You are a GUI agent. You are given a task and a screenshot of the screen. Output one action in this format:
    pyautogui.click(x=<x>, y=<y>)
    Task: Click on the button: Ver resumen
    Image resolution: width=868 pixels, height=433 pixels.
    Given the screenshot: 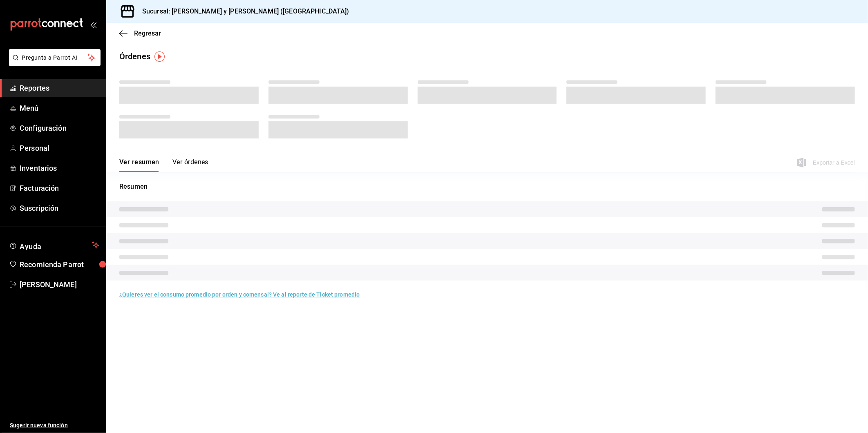 What is the action you would take?
    pyautogui.click(x=139, y=165)
    